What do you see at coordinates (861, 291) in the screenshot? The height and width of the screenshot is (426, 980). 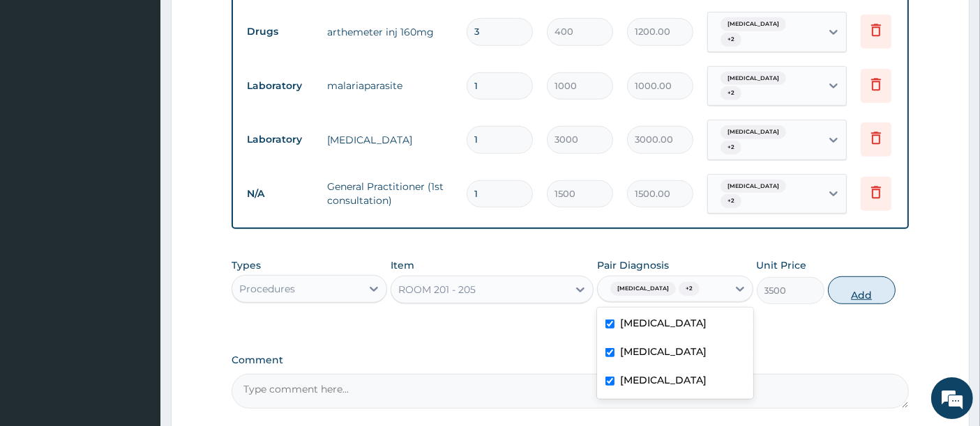 I see `button: Add` at bounding box center [861, 291].